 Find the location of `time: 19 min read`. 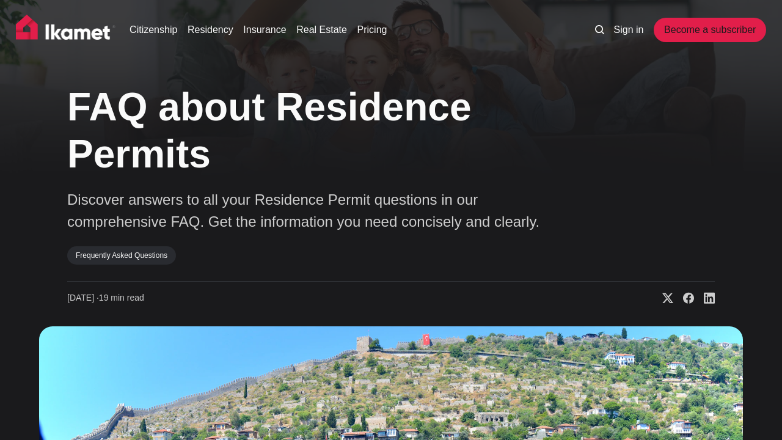

time: 19 min read is located at coordinates (106, 298).